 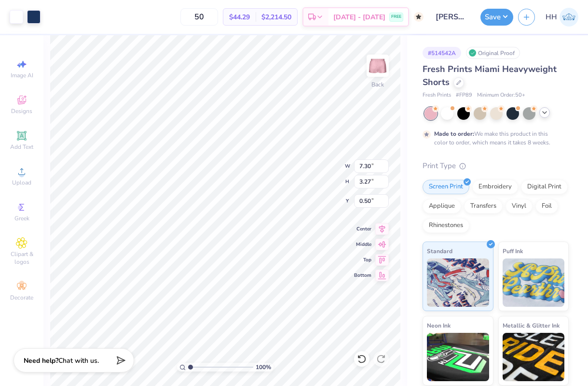 What do you see at coordinates (493, 52) in the screenshot?
I see `div: Original Proof` at bounding box center [493, 52].